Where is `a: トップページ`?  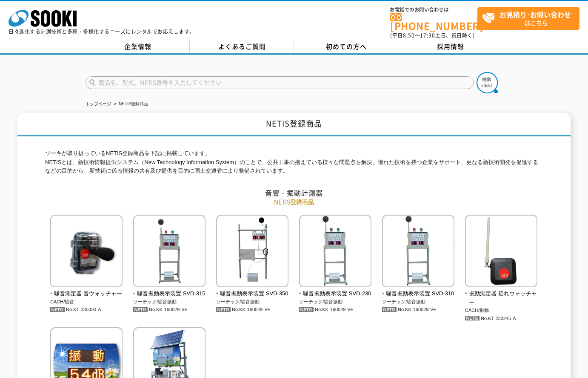 a: トップページ is located at coordinates (98, 103).